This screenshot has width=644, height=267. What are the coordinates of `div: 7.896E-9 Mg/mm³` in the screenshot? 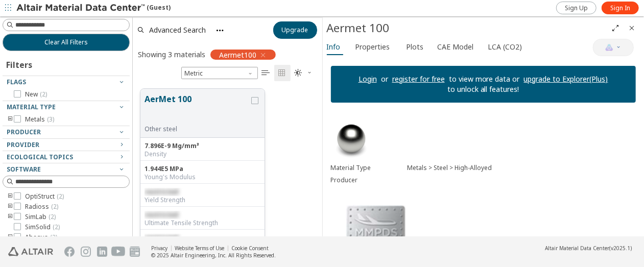 It's located at (202, 146).